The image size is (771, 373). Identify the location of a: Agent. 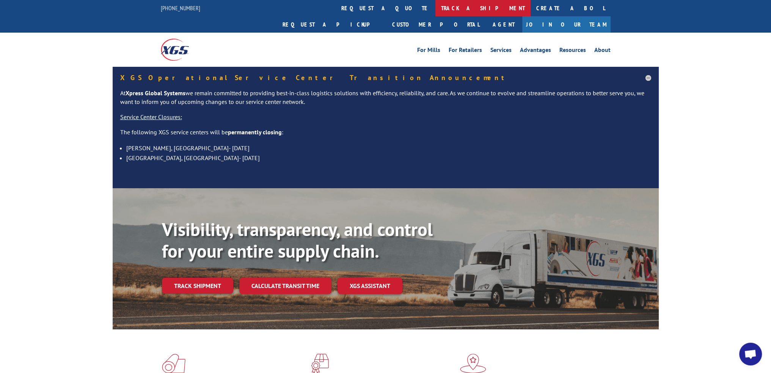
(504, 24).